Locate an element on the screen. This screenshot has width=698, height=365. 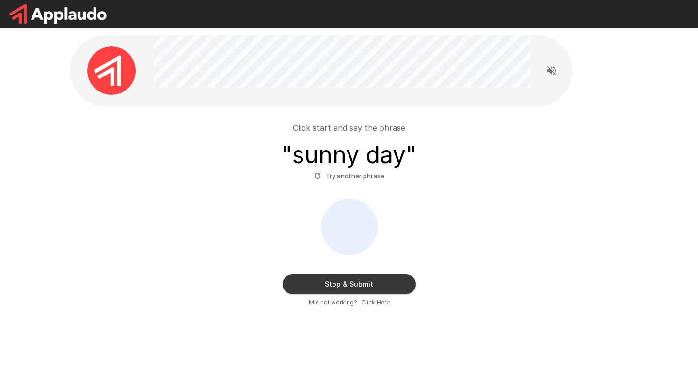
img: applaudo_avatar.png is located at coordinates (111, 71).